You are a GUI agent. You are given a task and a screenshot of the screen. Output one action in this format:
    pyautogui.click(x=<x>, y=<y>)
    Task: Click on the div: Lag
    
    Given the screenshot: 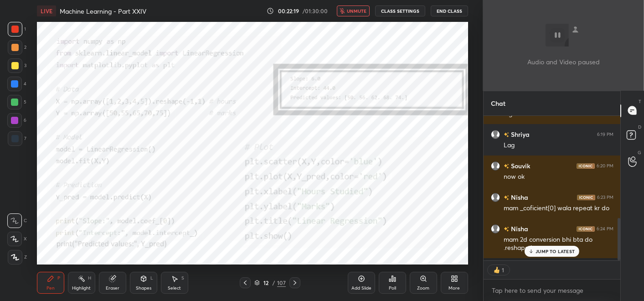 What is the action you would take?
    pyautogui.click(x=558, y=145)
    